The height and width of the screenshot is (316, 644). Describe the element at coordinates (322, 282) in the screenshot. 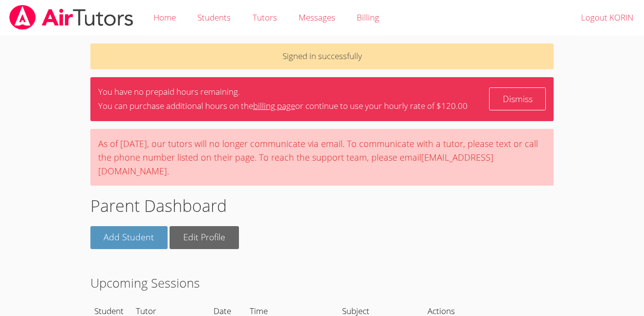

I see `h2: Upcoming Sessions` at that location.